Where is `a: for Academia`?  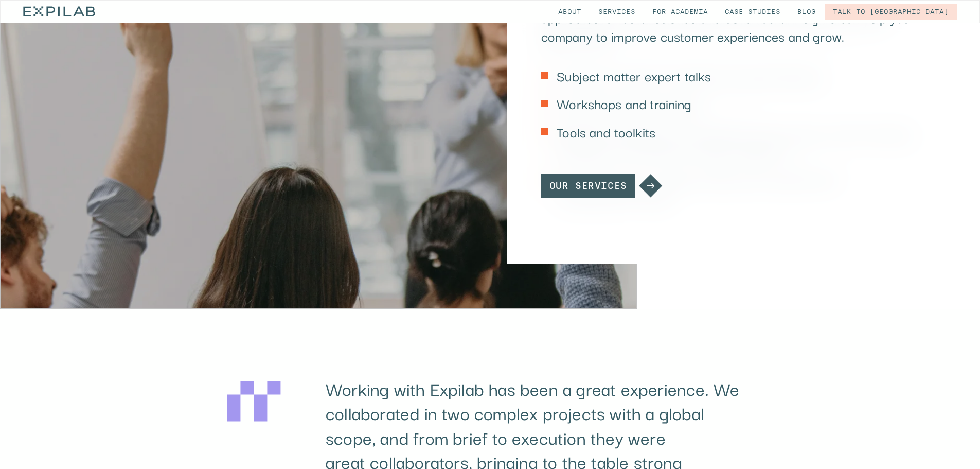 a: for Academia is located at coordinates (680, 11).